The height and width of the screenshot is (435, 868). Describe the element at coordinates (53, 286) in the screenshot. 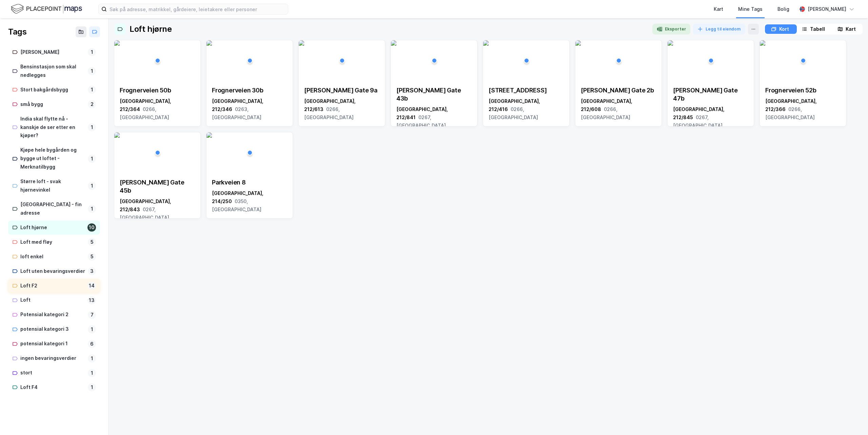

I see `div: Loft F2` at that location.